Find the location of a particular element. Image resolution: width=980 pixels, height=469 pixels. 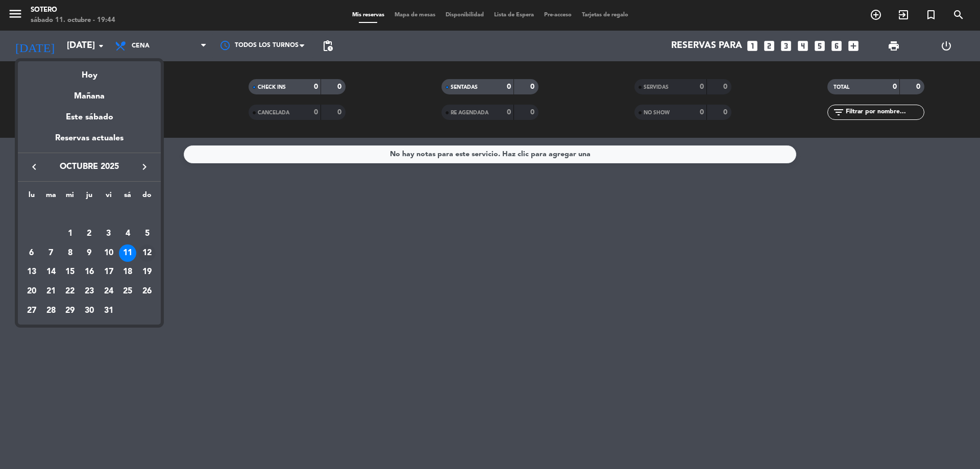

td: 14 de octubre de 2025 is located at coordinates (51, 272).